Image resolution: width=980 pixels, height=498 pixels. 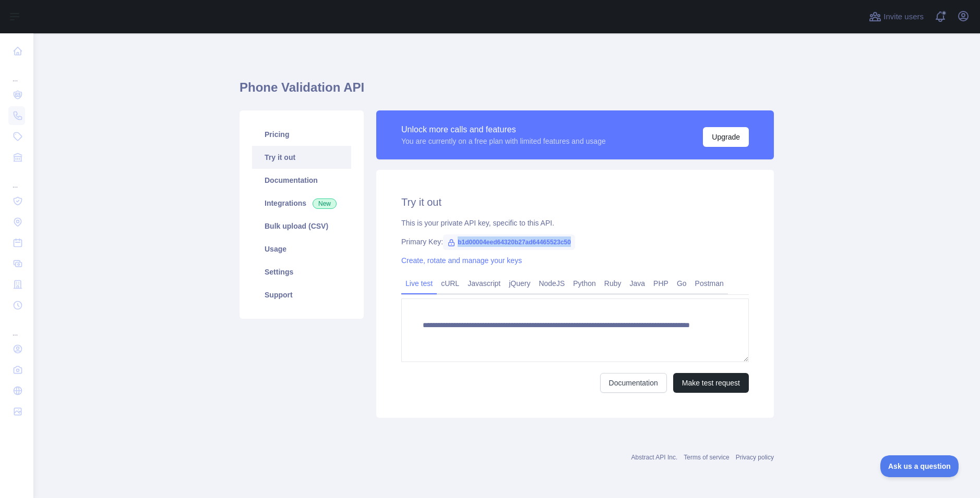 I want to click on a: Abstract API Inc., so click(x=654, y=457).